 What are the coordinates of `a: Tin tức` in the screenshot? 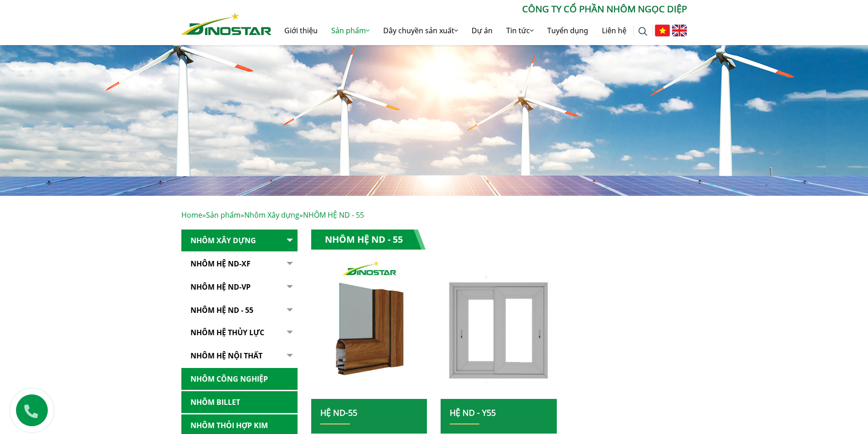 It's located at (520, 31).